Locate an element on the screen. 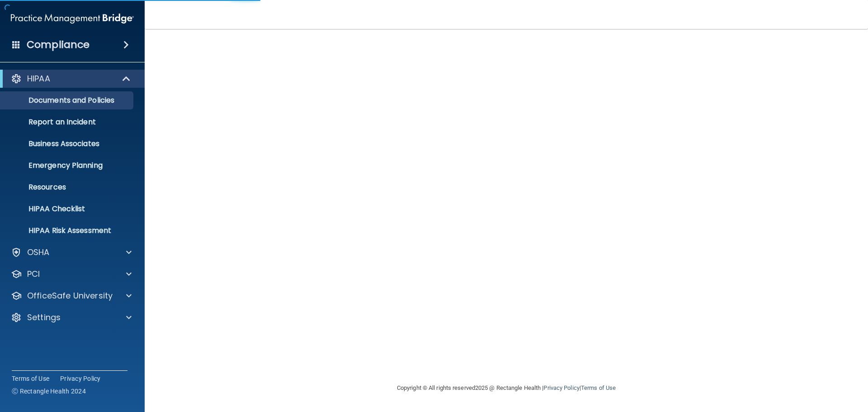 This screenshot has height=412, width=868. a: OfficeSafe University is located at coordinates (71, 295).